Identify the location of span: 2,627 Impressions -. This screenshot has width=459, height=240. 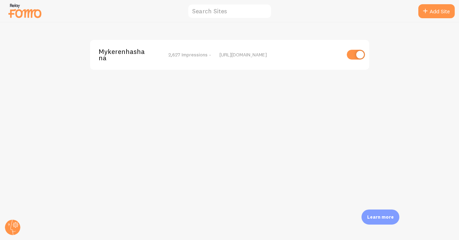
(190, 55).